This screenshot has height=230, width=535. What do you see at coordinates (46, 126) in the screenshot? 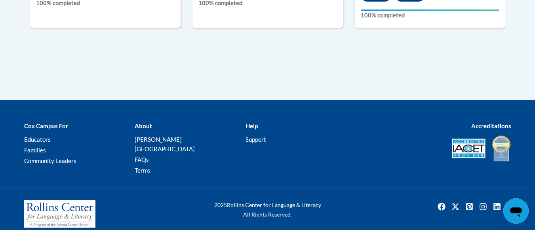
I see `b: Cox Campus For` at bounding box center [46, 126].